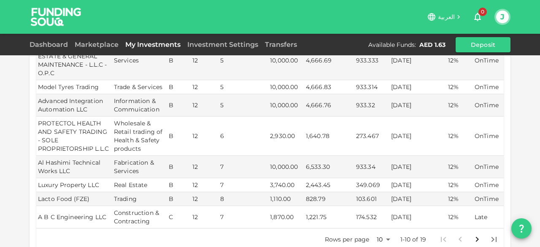 The image size is (540, 247). What do you see at coordinates (372, 199) in the screenshot?
I see `td: 103.601` at bounding box center [372, 199].